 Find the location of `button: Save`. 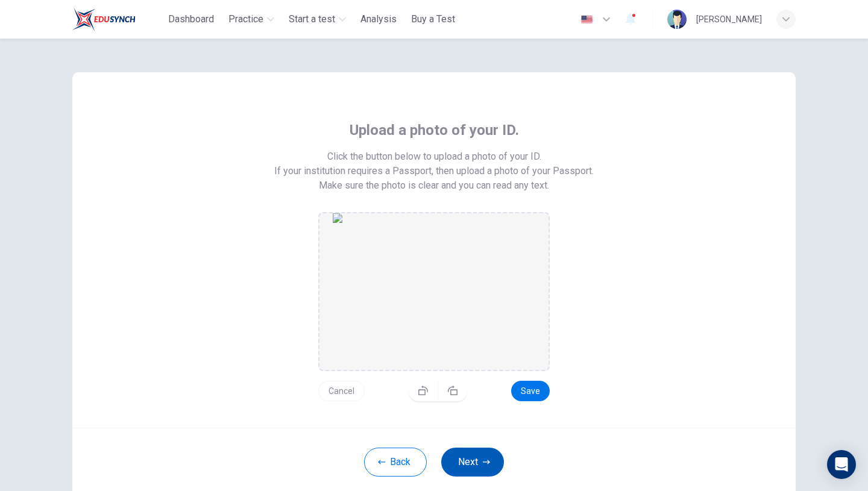

button: Save is located at coordinates (530, 391).